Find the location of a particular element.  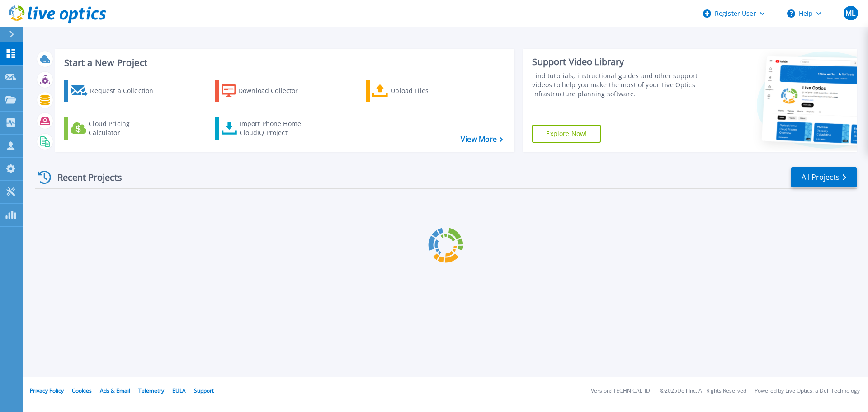

h3: Start a New Project is located at coordinates (283, 63).